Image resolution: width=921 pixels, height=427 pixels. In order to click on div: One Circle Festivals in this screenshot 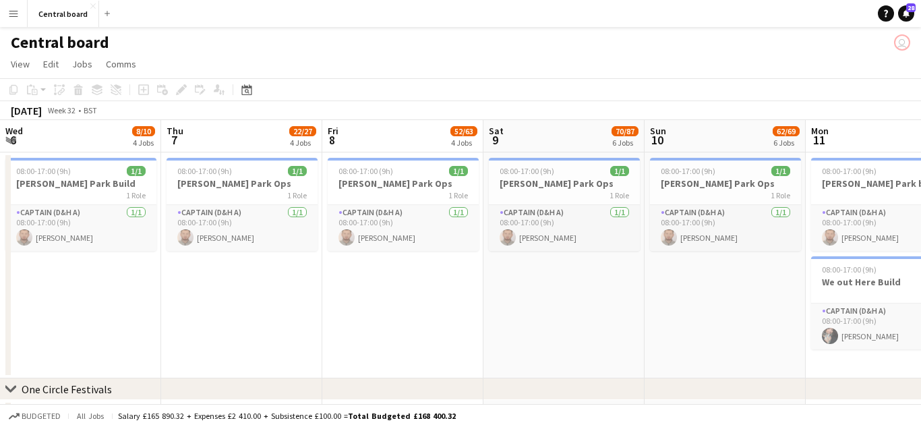, I will do `click(67, 389)`.